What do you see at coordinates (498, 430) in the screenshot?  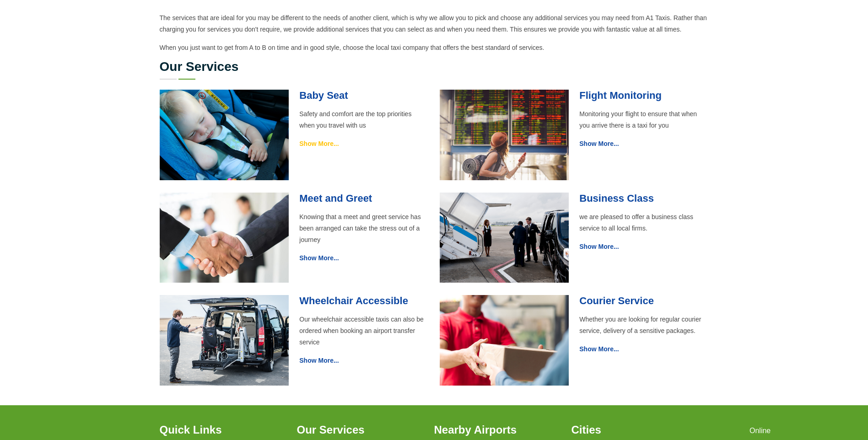 I see `h3: Nearby Airports` at bounding box center [498, 430].